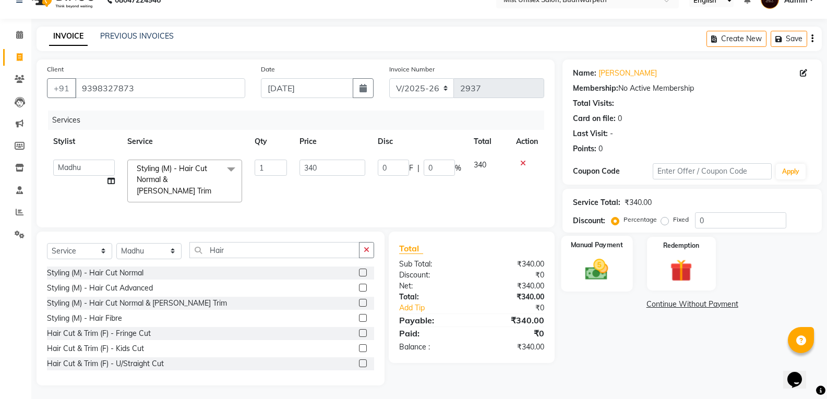  Describe the element at coordinates (595, 119) in the screenshot. I see `div: Card on file:` at that location.